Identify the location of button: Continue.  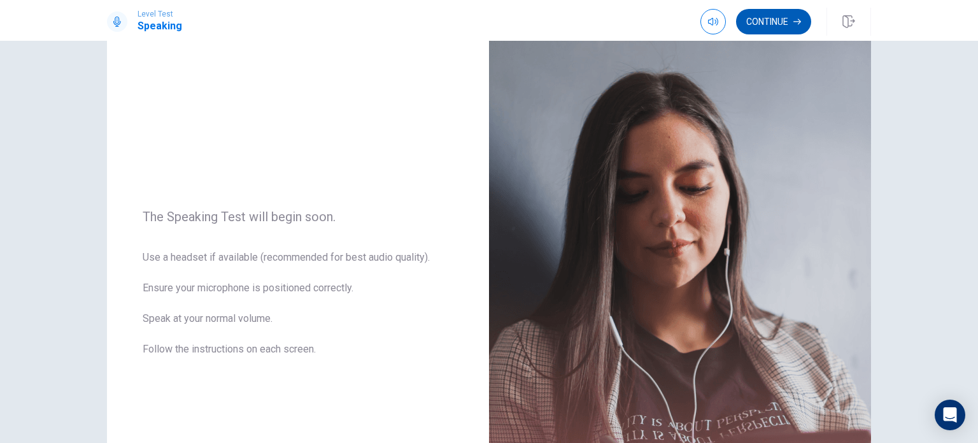
(774, 22).